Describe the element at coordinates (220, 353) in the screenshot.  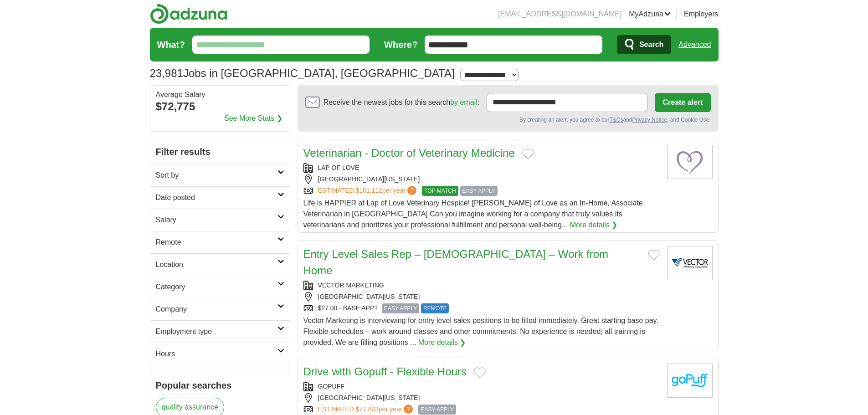
I see `a: Hours` at that location.